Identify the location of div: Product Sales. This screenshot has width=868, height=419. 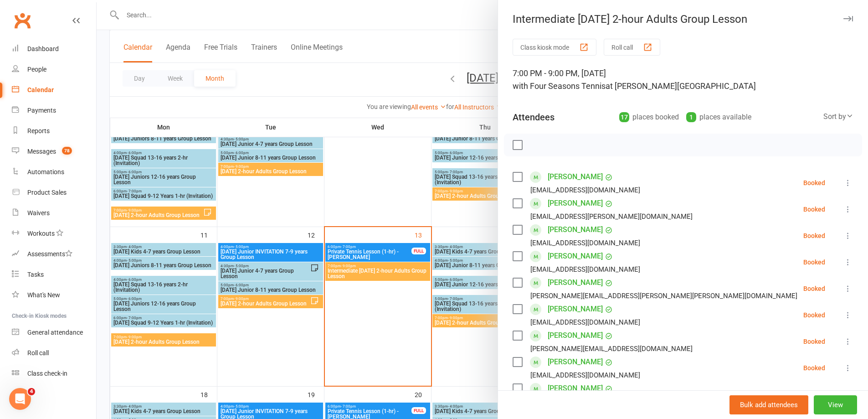
(47, 193).